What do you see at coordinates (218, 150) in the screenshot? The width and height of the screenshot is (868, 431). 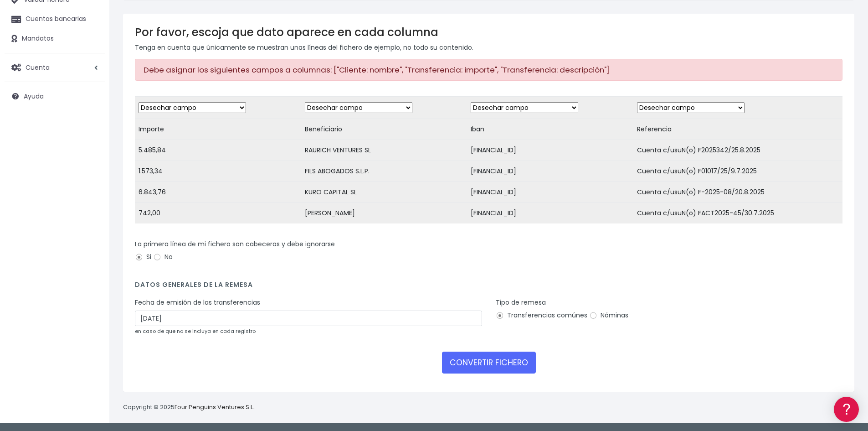 I see `td: 5.485,84` at bounding box center [218, 150].